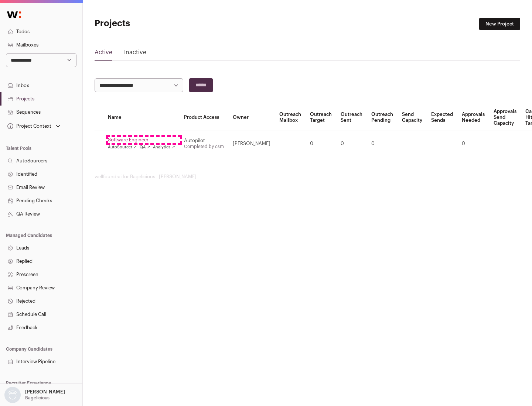  I want to click on a: Active, so click(104, 54).